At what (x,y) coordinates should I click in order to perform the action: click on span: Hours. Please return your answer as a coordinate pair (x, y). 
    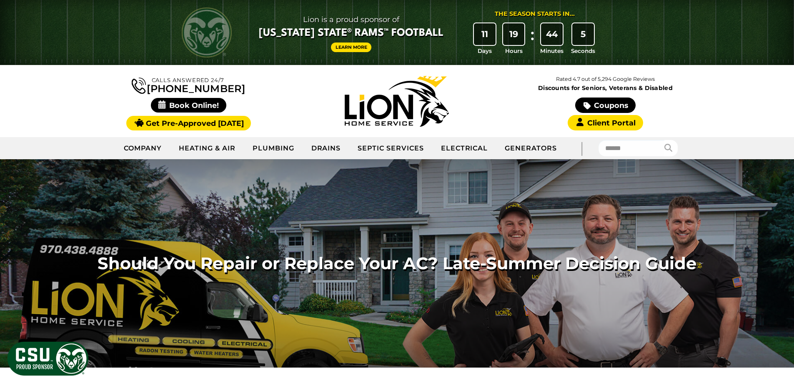
    Looking at the image, I should click on (514, 51).